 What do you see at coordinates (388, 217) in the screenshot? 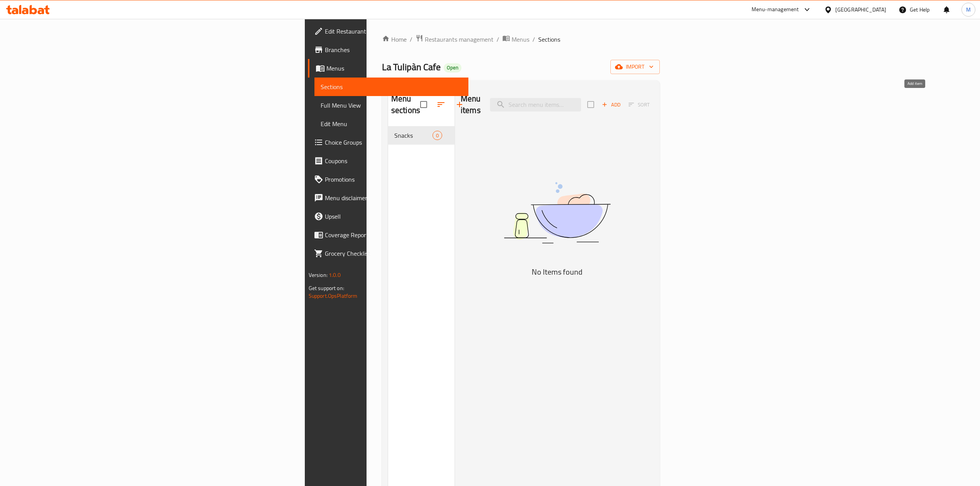
I see `a: Upsell` at bounding box center [388, 217].